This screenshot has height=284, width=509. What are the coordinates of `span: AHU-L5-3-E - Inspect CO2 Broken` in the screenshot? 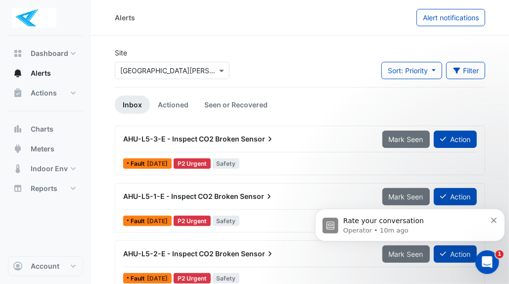 It's located at (181, 138).